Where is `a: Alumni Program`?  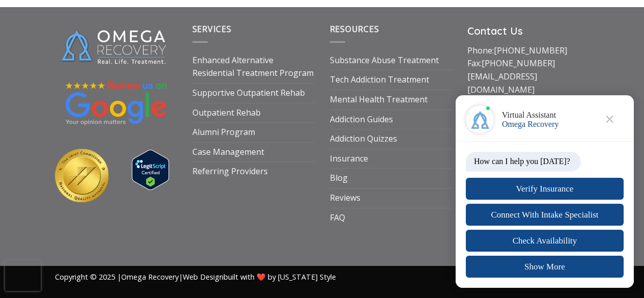
a: Alumni Program is located at coordinates (223, 133).